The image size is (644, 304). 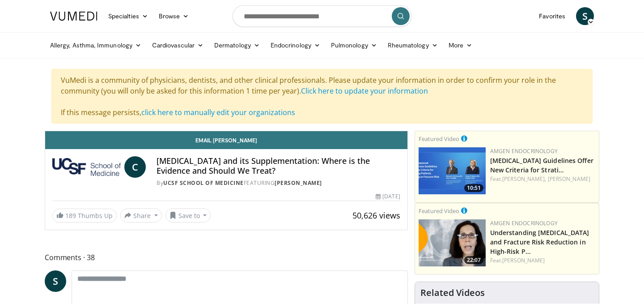 What do you see at coordinates (553, 16) in the screenshot?
I see `a: Favorites` at bounding box center [553, 16].